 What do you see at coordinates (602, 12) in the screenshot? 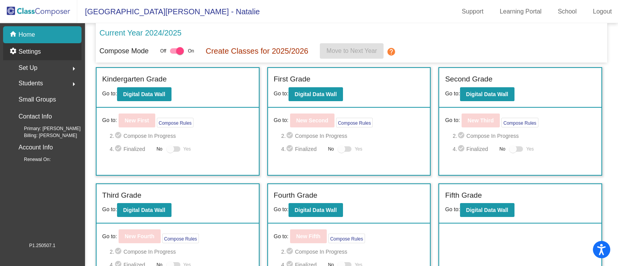
I see `a: Logout` at bounding box center [602, 12].